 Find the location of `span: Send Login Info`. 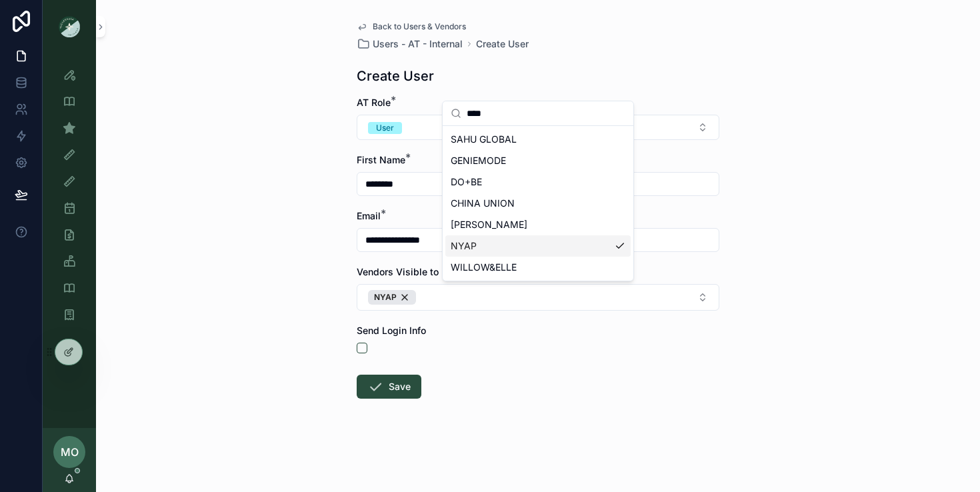

span: Send Login Info is located at coordinates (392, 330).